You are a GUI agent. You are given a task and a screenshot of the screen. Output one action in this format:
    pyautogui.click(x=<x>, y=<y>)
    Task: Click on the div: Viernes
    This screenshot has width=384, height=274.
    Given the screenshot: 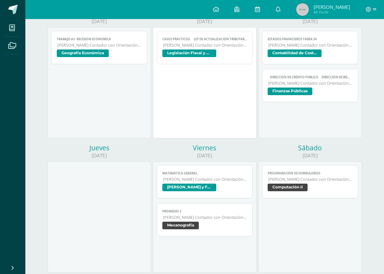 What is the action you would take?
    pyautogui.click(x=205, y=148)
    